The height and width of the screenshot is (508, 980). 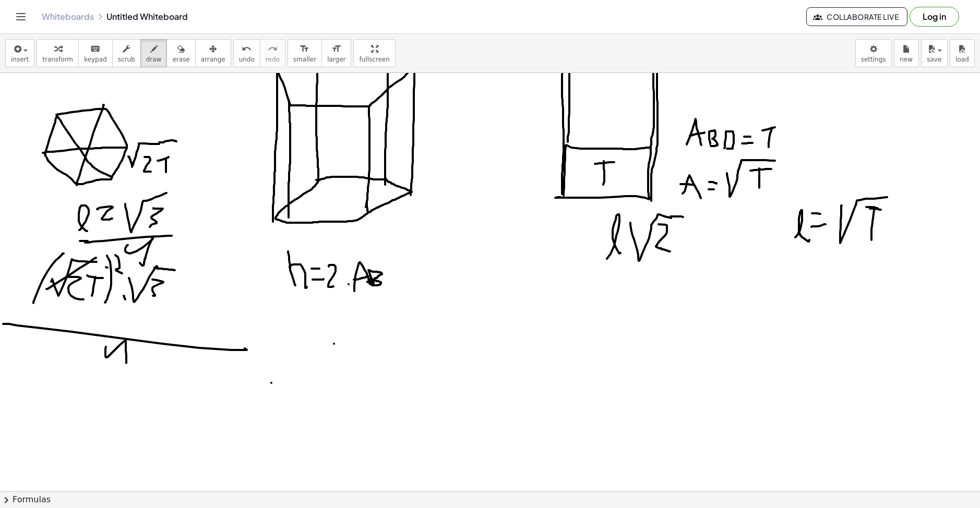 What do you see at coordinates (374, 53) in the screenshot?
I see `button: fullscreen` at bounding box center [374, 53].